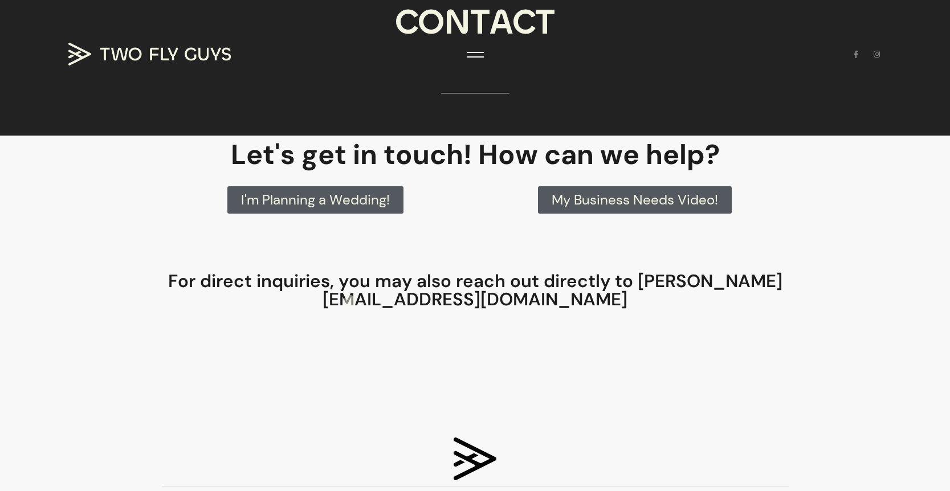 The height and width of the screenshot is (491, 950). What do you see at coordinates (315, 200) in the screenshot?
I see `span: I'm Planning a Wedding!` at bounding box center [315, 200].